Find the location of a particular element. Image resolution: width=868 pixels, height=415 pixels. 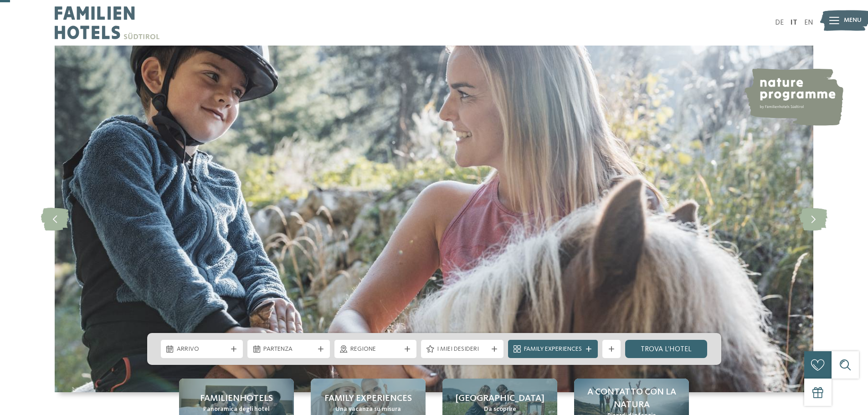

span: Arrivo is located at coordinates (202, 349).